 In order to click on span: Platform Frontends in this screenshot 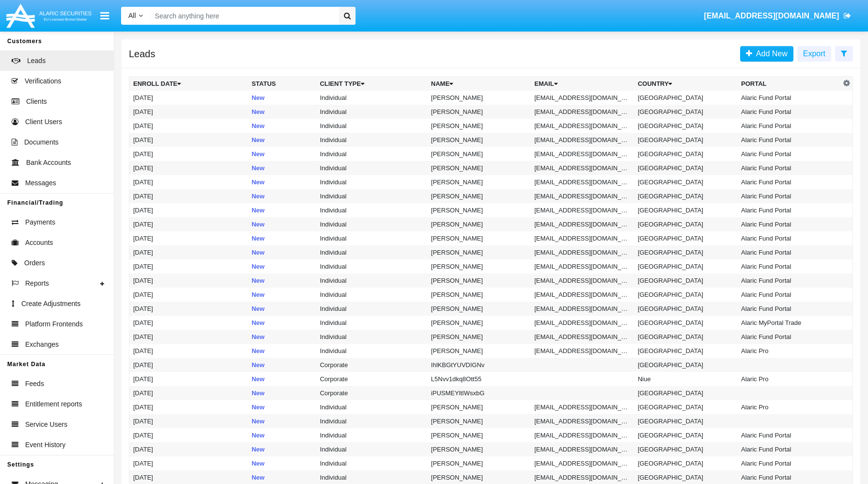, I will do `click(54, 324)`.